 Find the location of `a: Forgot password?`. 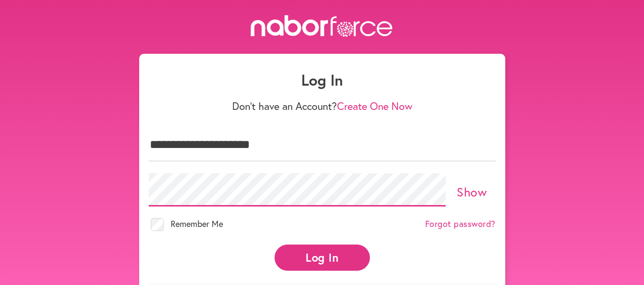

a: Forgot password? is located at coordinates (461, 225).